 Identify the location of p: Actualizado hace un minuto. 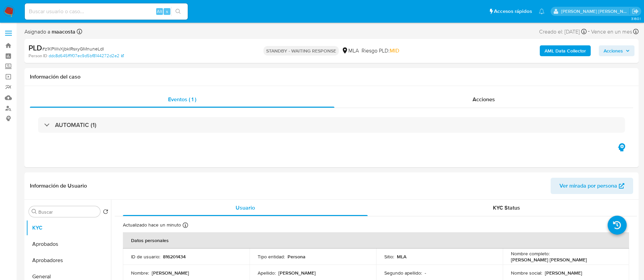
(152, 225).